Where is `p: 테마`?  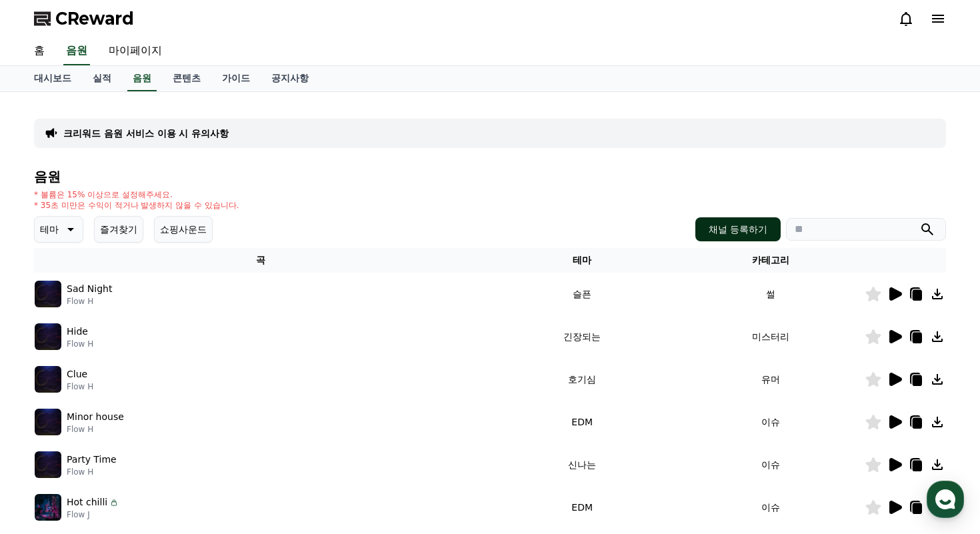
p: 테마 is located at coordinates (49, 229).